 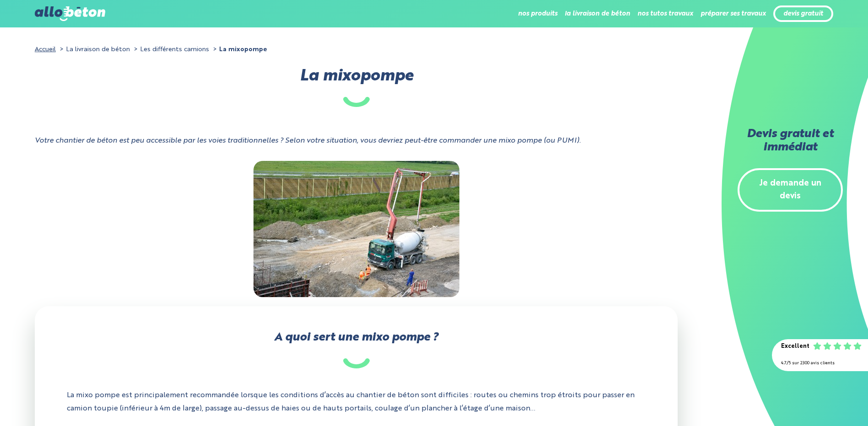 What do you see at coordinates (795, 347) in the screenshot?
I see `div: Excellent` at bounding box center [795, 347].